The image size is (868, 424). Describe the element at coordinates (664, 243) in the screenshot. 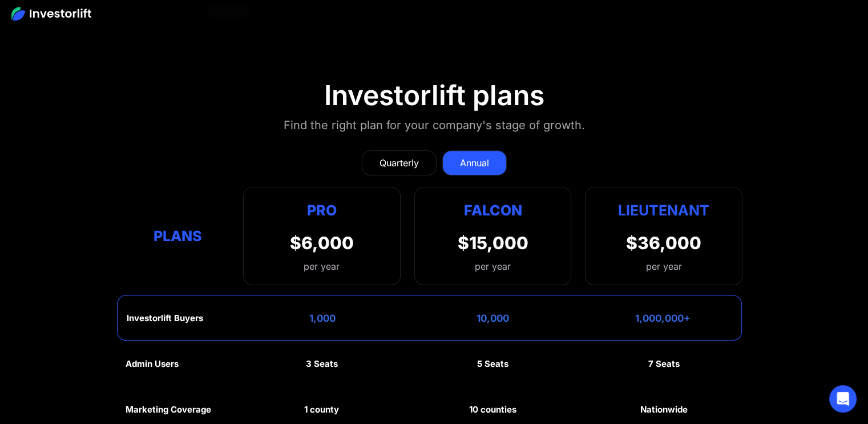

I see `div: $36,000` at that location.